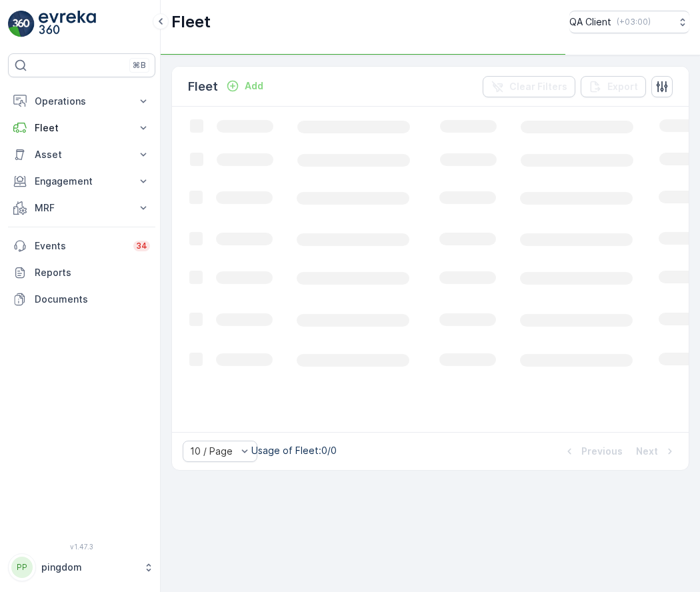  Describe the element at coordinates (633, 22) in the screenshot. I see `p: ( +03:00 )` at that location.